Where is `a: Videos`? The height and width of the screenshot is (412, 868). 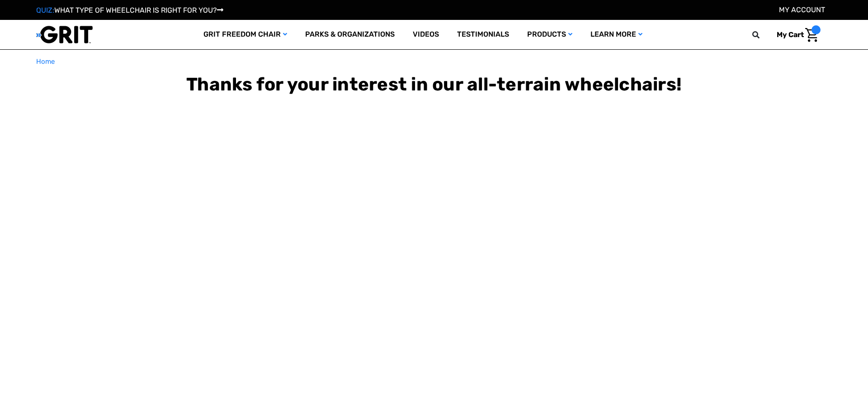 a: Videos is located at coordinates (426, 35).